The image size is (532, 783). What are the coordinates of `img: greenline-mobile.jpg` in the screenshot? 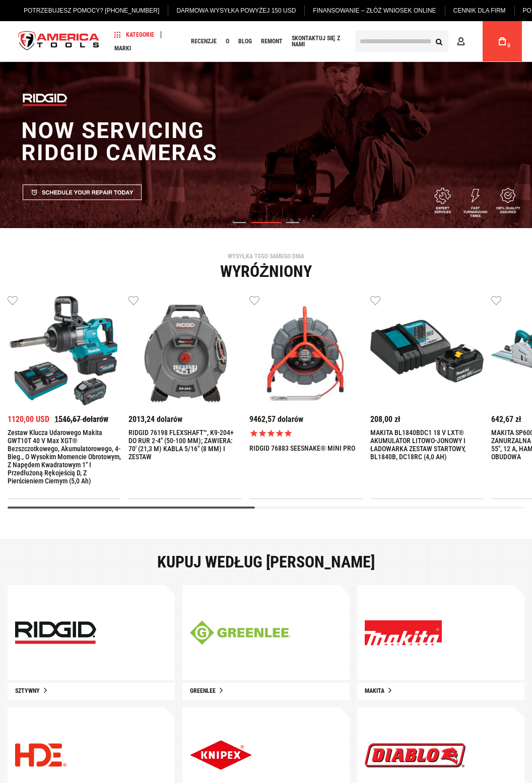 It's located at (240, 632).